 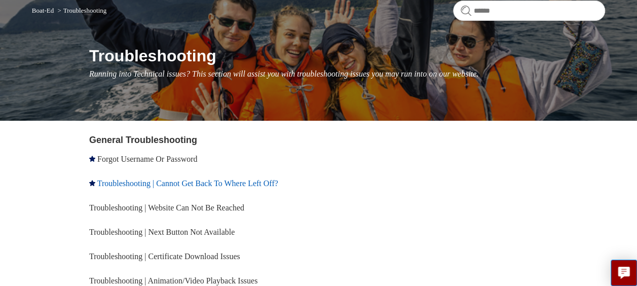 I want to click on input: Search, so click(x=529, y=11).